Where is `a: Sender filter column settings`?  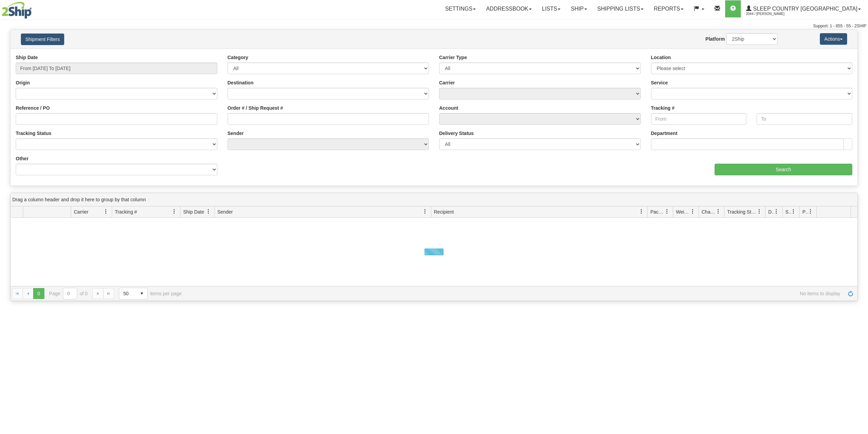
a: Sender filter column settings is located at coordinates (425, 212).